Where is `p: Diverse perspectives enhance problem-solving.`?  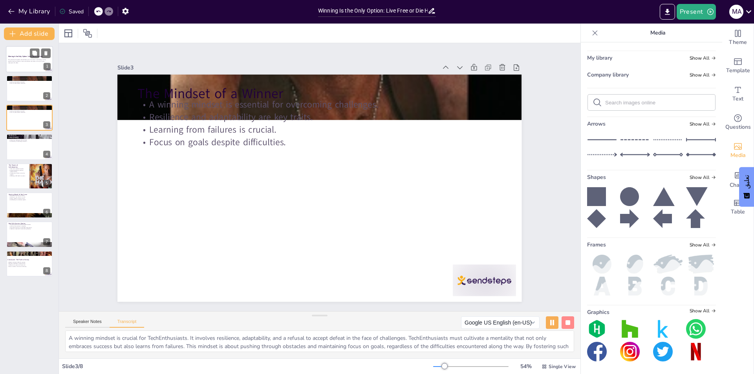
p: Diverse perspectives enhance problem-solving. is located at coordinates (18, 171).